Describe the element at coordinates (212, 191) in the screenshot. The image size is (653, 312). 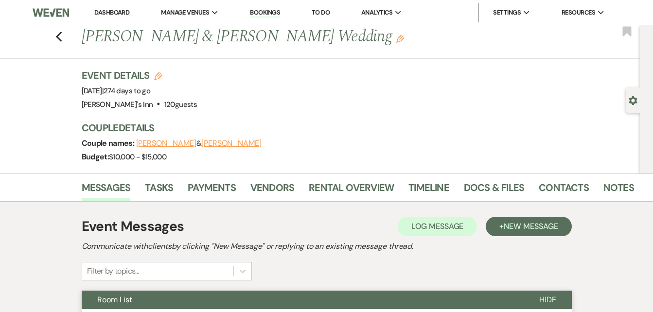
I see `a: Payments` at that location.